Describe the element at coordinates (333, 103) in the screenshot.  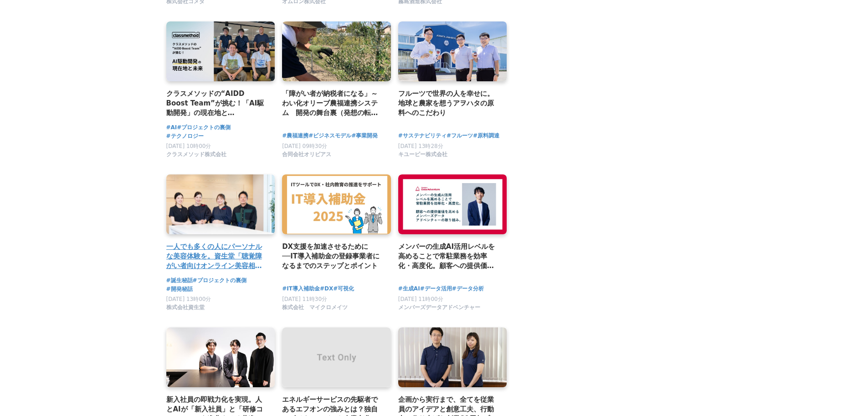
I see `a: 「障がい者が納税者になる」～わい化オリーブ農福連携システム 開発の舞台裏（発想の転換と想い）～` at that location.